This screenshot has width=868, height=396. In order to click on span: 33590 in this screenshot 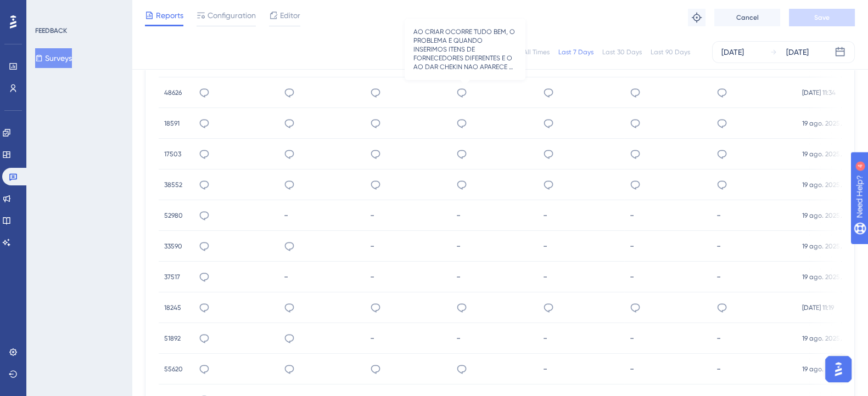, I will do `click(173, 246)`.